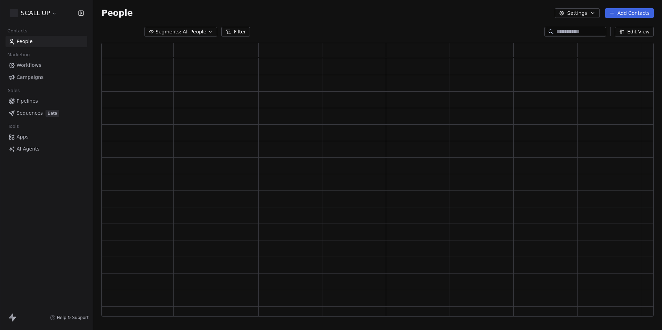  Describe the element at coordinates (29, 65) in the screenshot. I see `span: Workflows` at that location.